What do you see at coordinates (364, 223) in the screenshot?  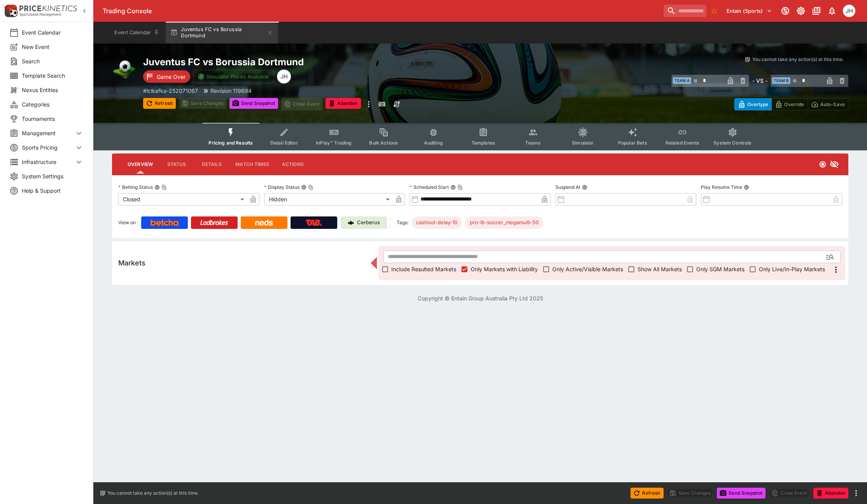 I see `a: Cerberus` at bounding box center [364, 223].